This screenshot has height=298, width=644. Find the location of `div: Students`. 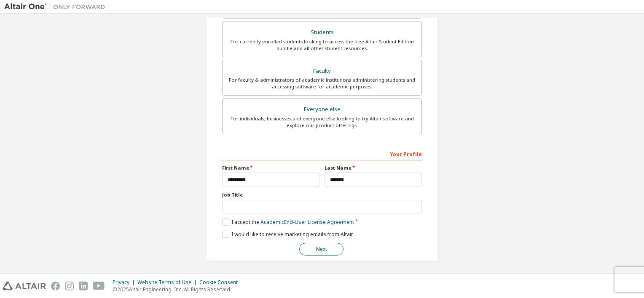

div: Students is located at coordinates (322, 32).